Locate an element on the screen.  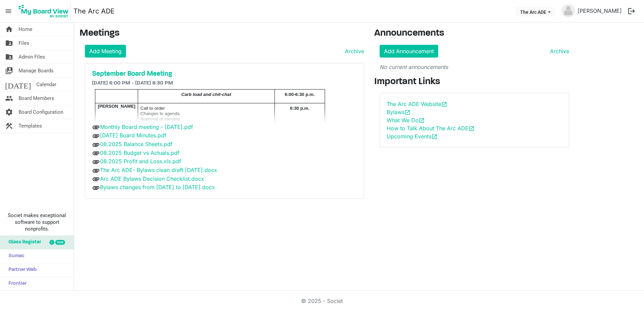
span: Sumac is located at coordinates (15, 256).